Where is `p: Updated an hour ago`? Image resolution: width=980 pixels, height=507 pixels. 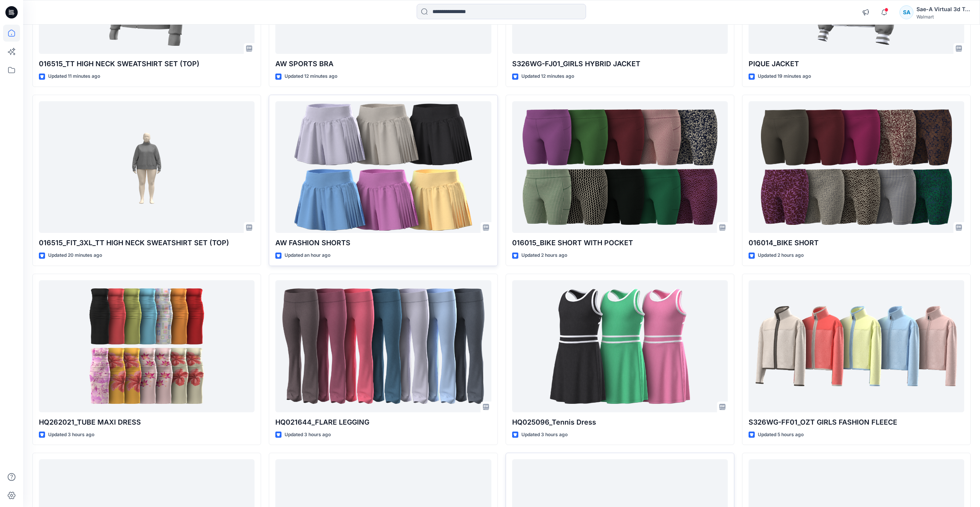 p: Updated an hour ago is located at coordinates (307, 256).